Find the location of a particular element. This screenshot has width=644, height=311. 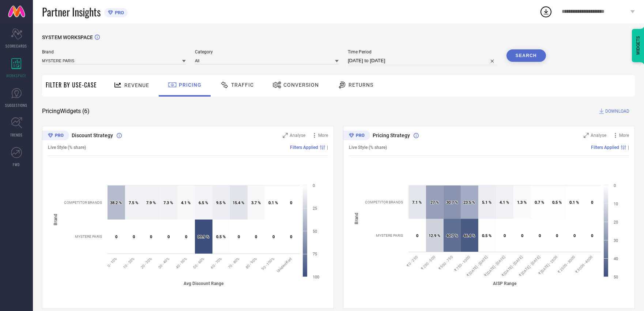

text: 15.4 % is located at coordinates (238, 203).